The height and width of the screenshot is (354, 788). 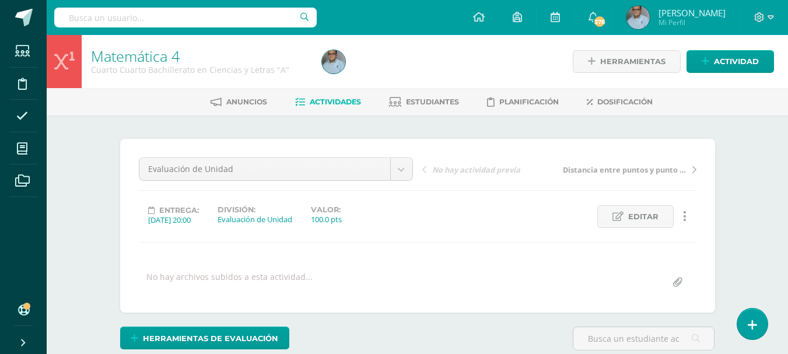 What do you see at coordinates (200, 56) in the screenshot?
I see `h1: Matemática 4` at bounding box center [200, 56].